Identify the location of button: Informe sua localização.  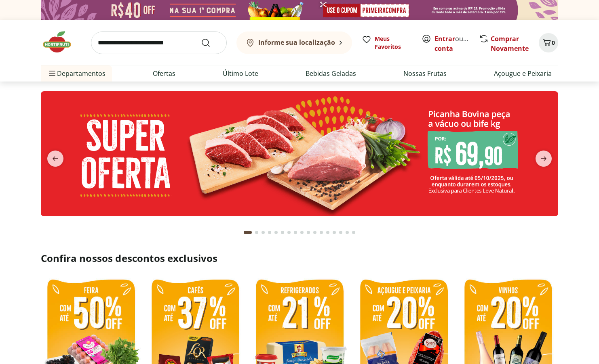
(294, 43).